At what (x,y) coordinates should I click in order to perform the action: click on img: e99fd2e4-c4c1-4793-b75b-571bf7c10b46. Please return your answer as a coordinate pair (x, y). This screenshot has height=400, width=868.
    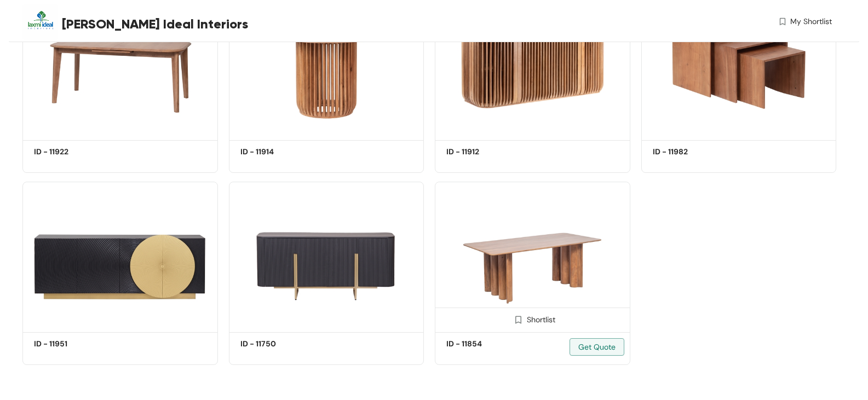
    Looking at the image, I should click on (120, 255).